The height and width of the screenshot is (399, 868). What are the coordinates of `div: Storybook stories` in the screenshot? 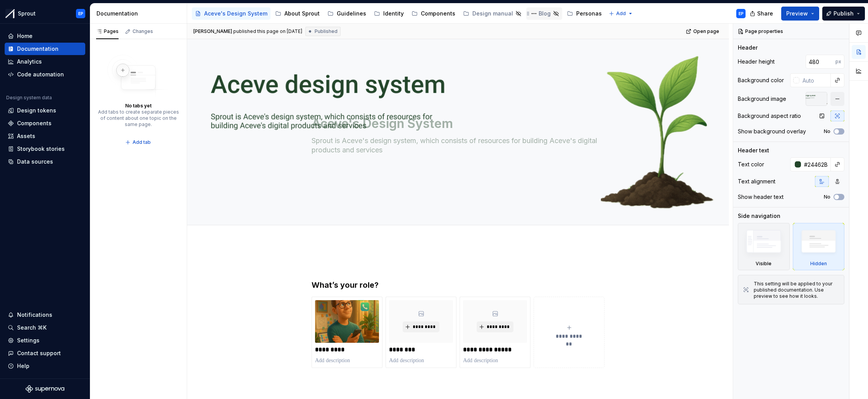 It's located at (41, 149).